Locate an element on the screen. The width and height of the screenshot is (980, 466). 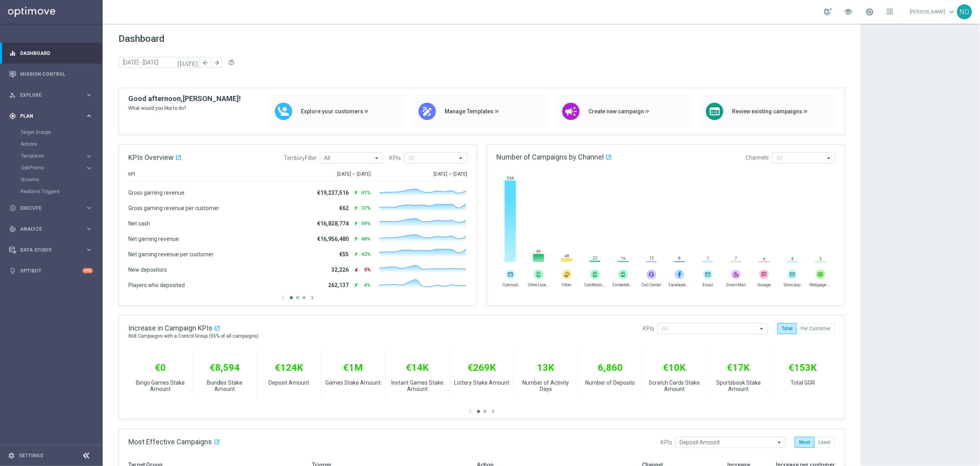
i: equalizer is located at coordinates (13, 53).